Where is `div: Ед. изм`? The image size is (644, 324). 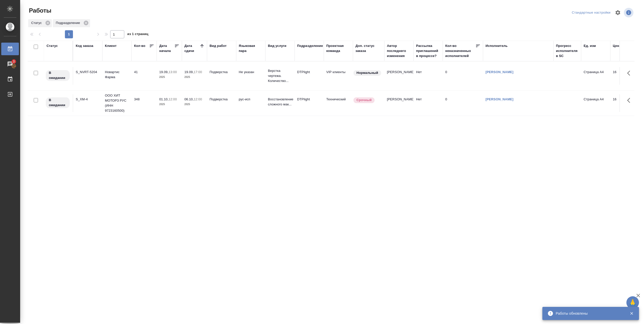
div: Ед. изм is located at coordinates (590, 46).